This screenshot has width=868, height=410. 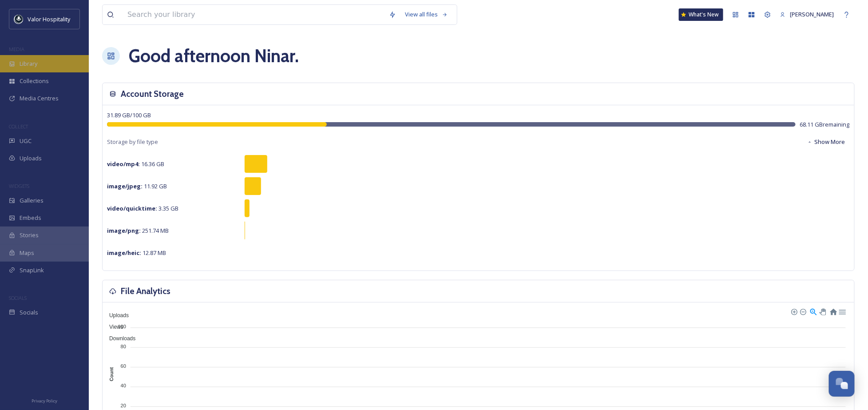 What do you see at coordinates (132, 142) in the screenshot?
I see `span: Storage by file type` at bounding box center [132, 142].